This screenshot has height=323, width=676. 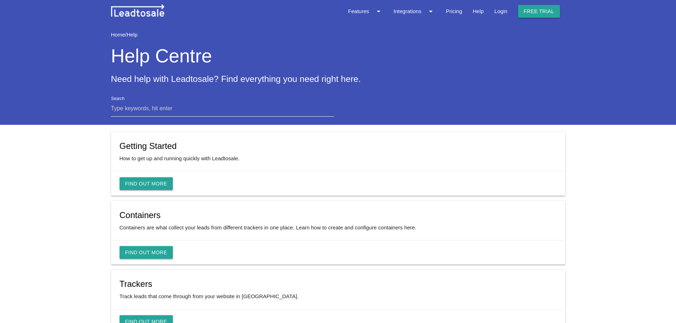 What do you see at coordinates (140, 215) in the screenshot?
I see `a: Containers` at bounding box center [140, 215].